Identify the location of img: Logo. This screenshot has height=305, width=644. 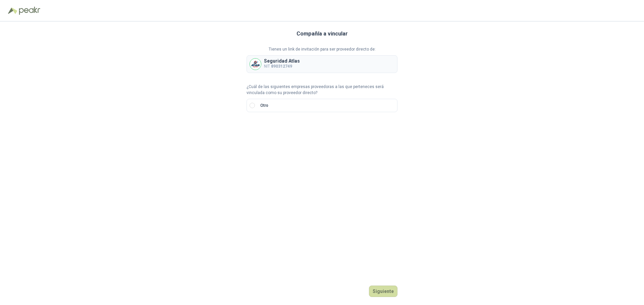
(13, 11).